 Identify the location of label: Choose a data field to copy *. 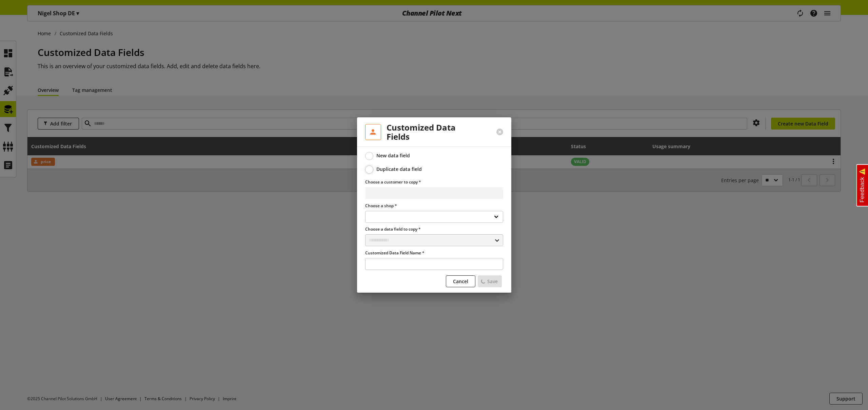
(434, 230).